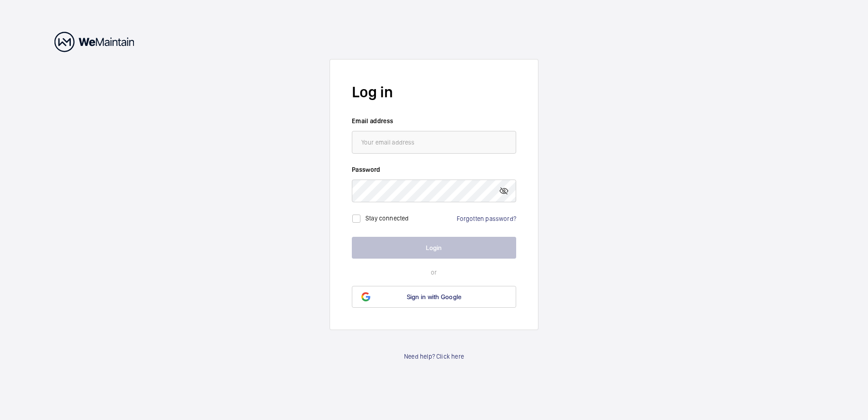 Image resolution: width=868 pixels, height=420 pixels. I want to click on button: Login, so click(434, 247).